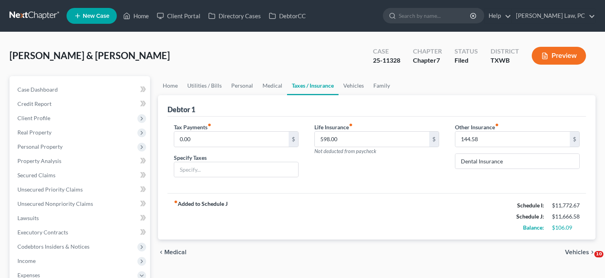 The height and width of the screenshot is (278, 605). Describe the element at coordinates (96, 16) in the screenshot. I see `span: New Case` at that location.